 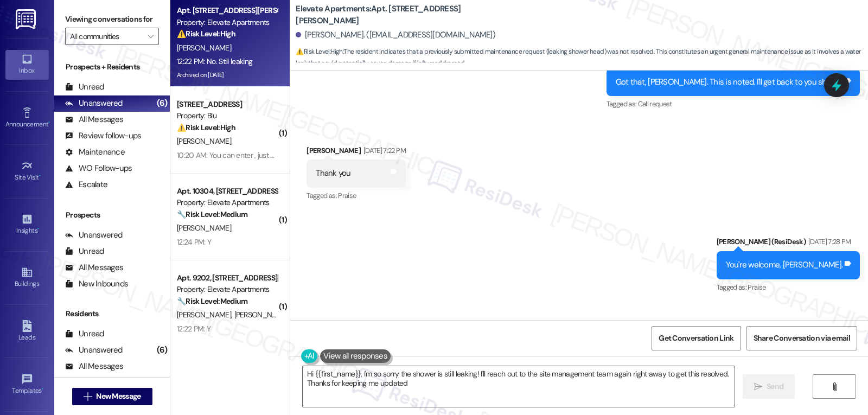 I want to click on div: 10:20 AM: You can enter , just knock and open the door please, so click(x=274, y=155).